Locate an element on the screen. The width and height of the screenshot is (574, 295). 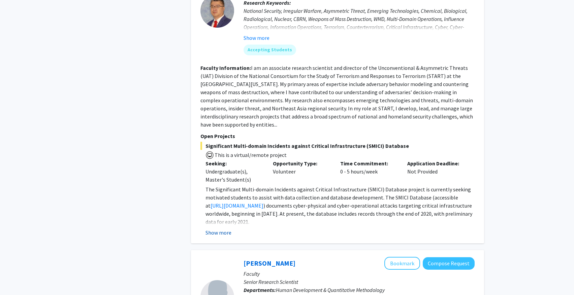
button: Compose Request to Joseph Dien is located at coordinates (449, 263).